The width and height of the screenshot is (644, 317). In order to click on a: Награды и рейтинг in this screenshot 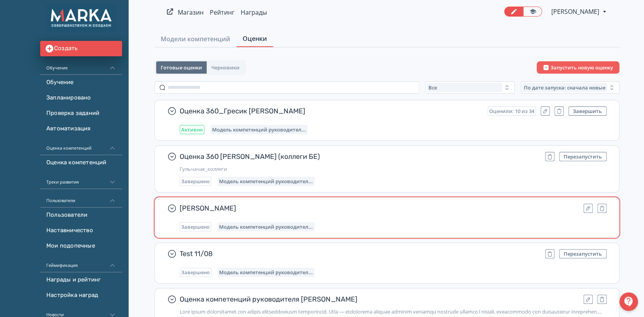, I will do `click(81, 280)`.